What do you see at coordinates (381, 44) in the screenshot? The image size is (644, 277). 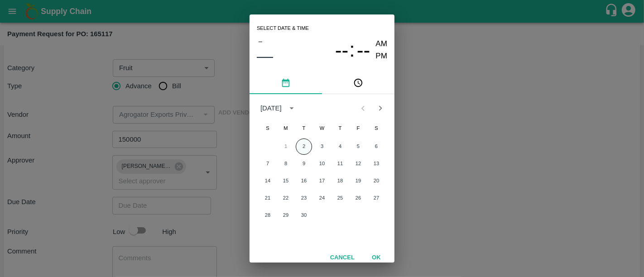 I see `button: AM` at bounding box center [381, 44].